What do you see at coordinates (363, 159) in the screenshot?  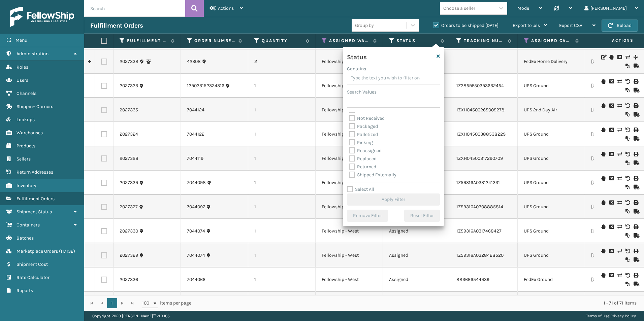 I see `label: Replaced` at bounding box center [363, 159].